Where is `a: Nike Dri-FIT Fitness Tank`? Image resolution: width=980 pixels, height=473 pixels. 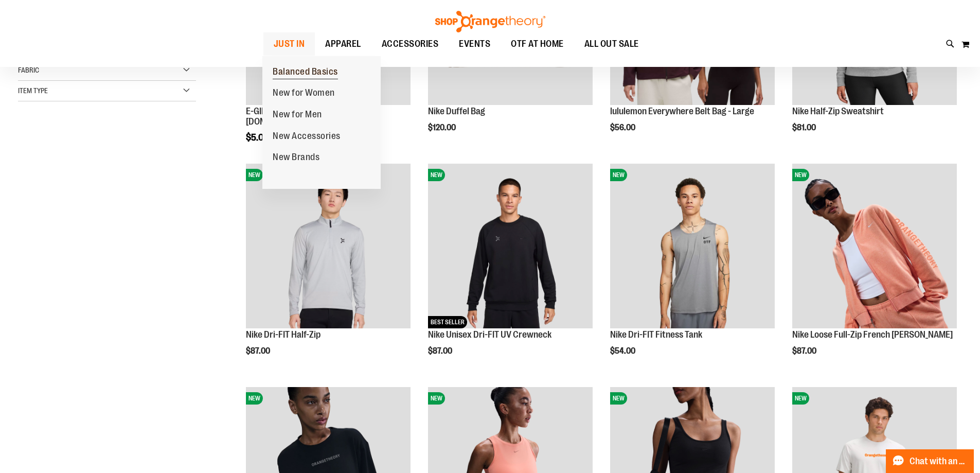
a: Nike Dri-FIT Fitness Tank is located at coordinates (655, 335).